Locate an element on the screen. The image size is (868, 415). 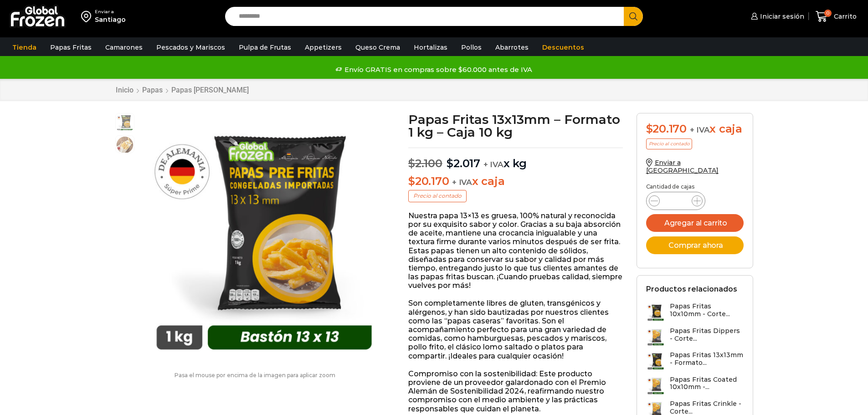
a: Iniciar sesión is located at coordinates (776, 17).